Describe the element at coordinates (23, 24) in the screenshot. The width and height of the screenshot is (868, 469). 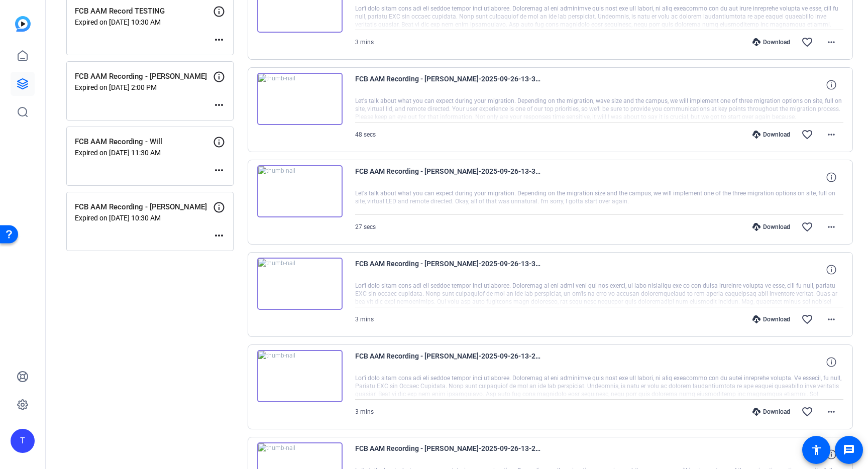
I see `img: blue-gradient.svg` at that location.